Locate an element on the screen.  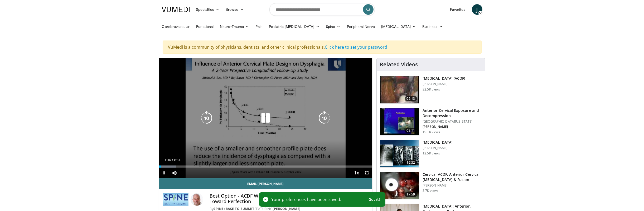
input: Search topics, interventions is located at coordinates (322, 9).